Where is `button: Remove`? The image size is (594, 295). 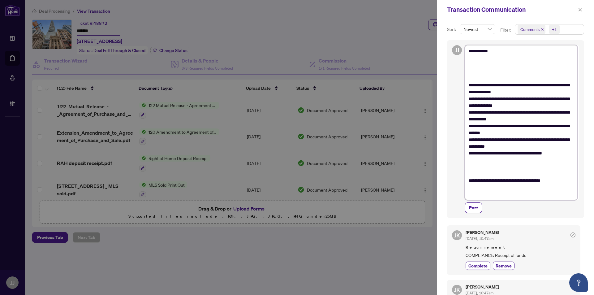 button: Remove is located at coordinates (503, 265).